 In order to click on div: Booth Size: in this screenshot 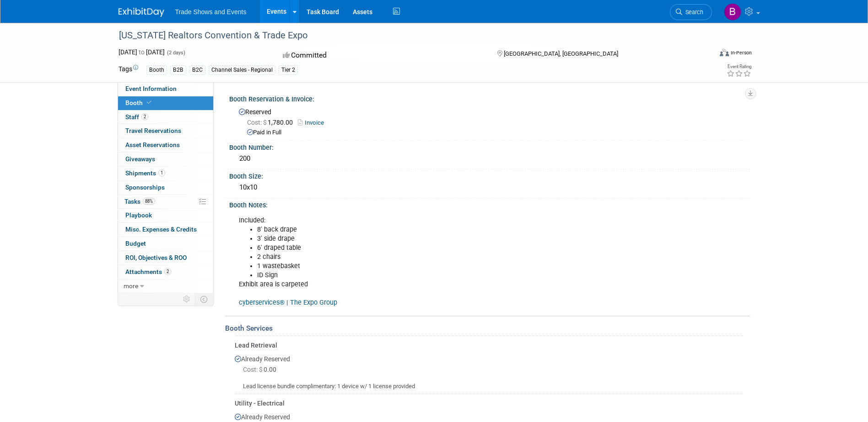, I will do `click(490, 175)`.